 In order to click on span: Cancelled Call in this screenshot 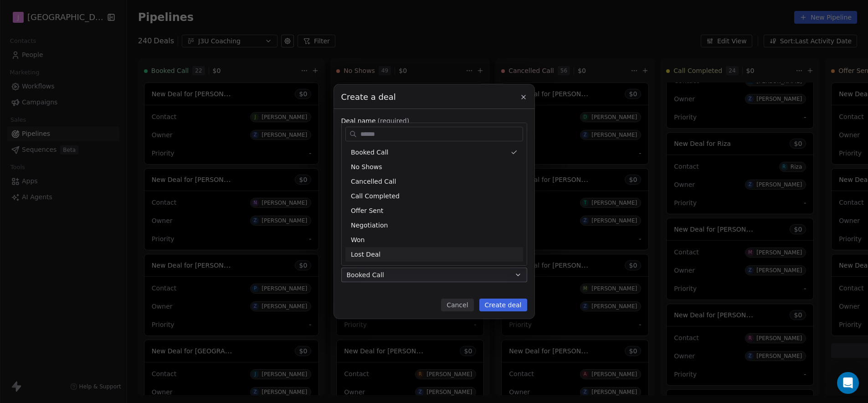, I will do `click(373, 182)`.